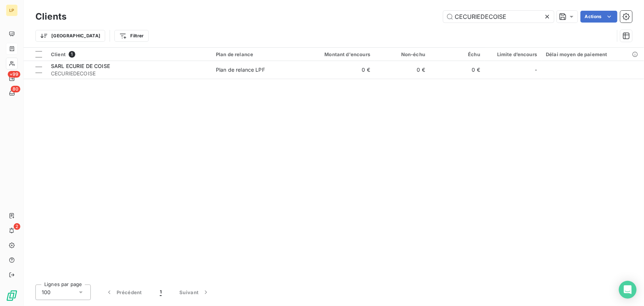 This screenshot has width=644, height=306. What do you see at coordinates (240, 70) in the screenshot?
I see `div: Plan de relance LPF` at bounding box center [240, 70].